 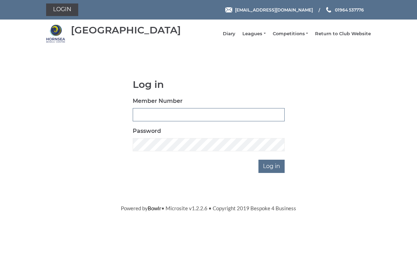 What do you see at coordinates (157, 101) in the screenshot?
I see `label: Member Number` at bounding box center [157, 101].